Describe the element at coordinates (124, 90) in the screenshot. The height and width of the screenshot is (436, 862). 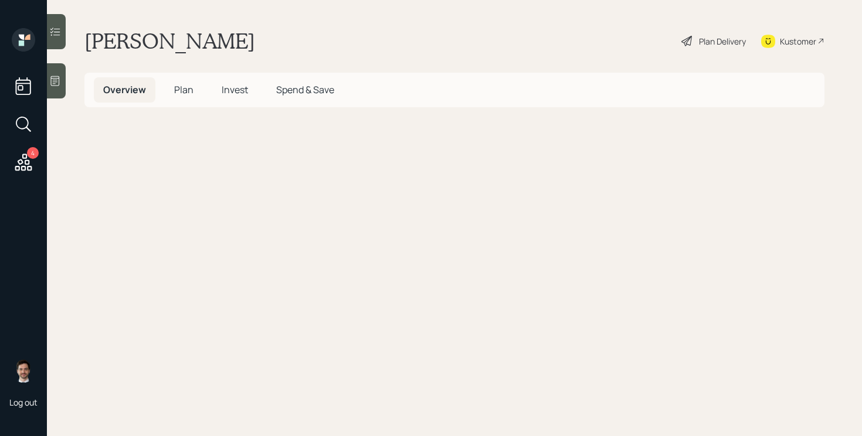
I see `span: Overview` at that location.